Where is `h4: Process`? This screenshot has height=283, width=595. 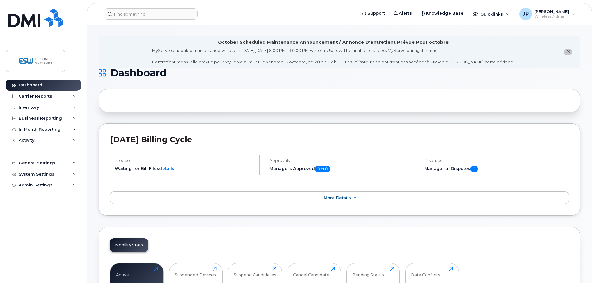
h4: Process is located at coordinates (184, 161).